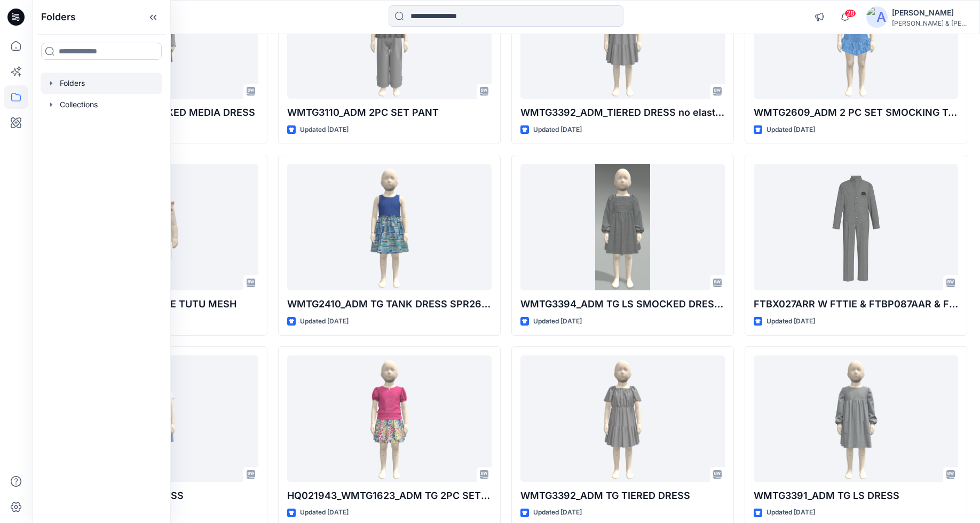 Image resolution: width=980 pixels, height=523 pixels. What do you see at coordinates (622, 418) in the screenshot?
I see `a: WMTG3392_ADM TG TIERED DRESS` at bounding box center [622, 418].